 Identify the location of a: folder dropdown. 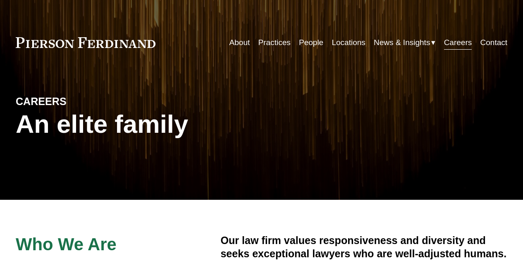
(404, 43).